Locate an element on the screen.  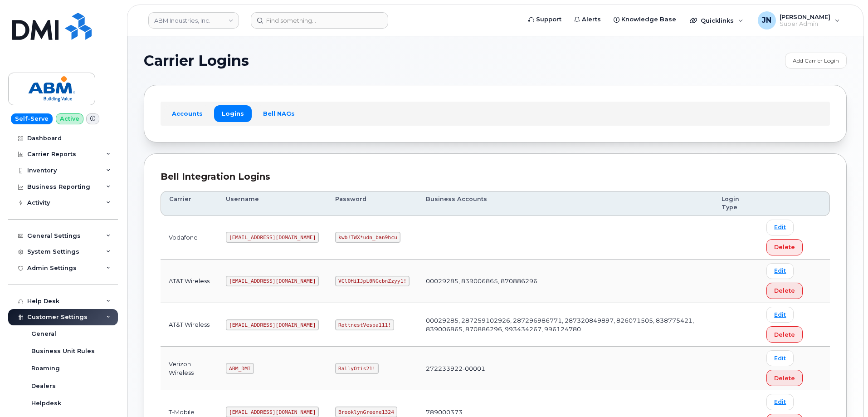
span: Carrier Logins is located at coordinates (197, 61).